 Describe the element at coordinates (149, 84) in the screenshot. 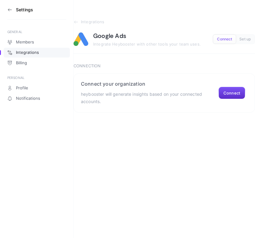

I see `h2: Connect your organization` at that location.